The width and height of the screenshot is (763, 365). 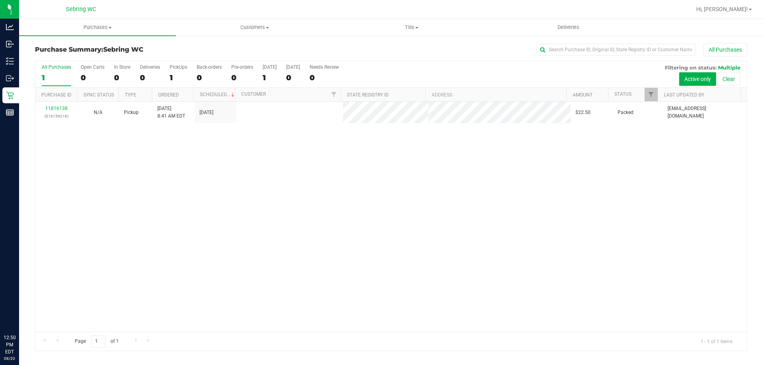 What do you see at coordinates (10, 95) in the screenshot?
I see `inline-svg: Retail` at bounding box center [10, 95].